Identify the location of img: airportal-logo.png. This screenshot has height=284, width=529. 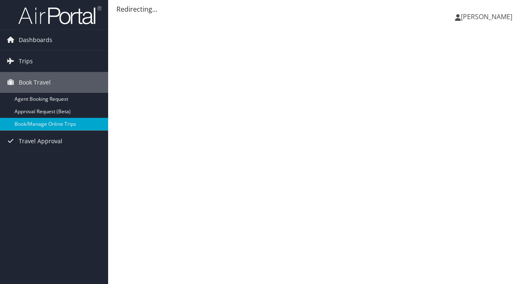
(60, 15).